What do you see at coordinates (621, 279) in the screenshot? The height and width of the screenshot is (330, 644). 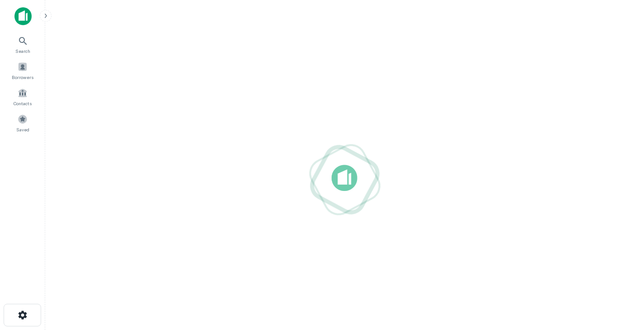 I see `div: Chat Widget` at bounding box center [621, 279].